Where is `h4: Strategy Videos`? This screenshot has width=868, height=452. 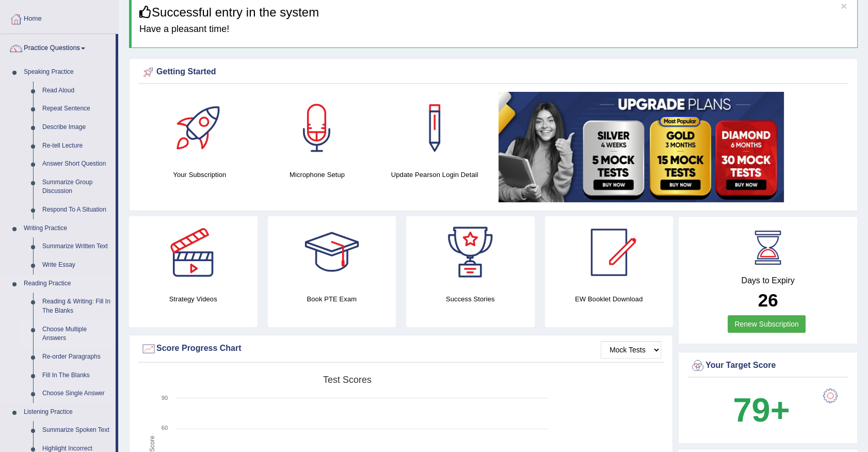
h4: Strategy Videos is located at coordinates (193, 299).